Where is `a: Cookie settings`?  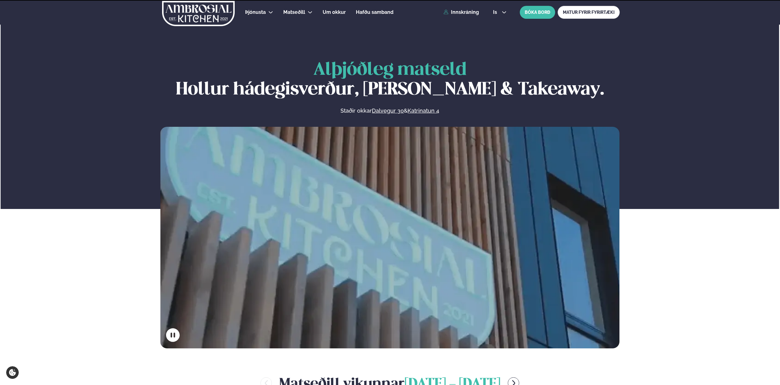
a: Cookie settings is located at coordinates (12, 372).